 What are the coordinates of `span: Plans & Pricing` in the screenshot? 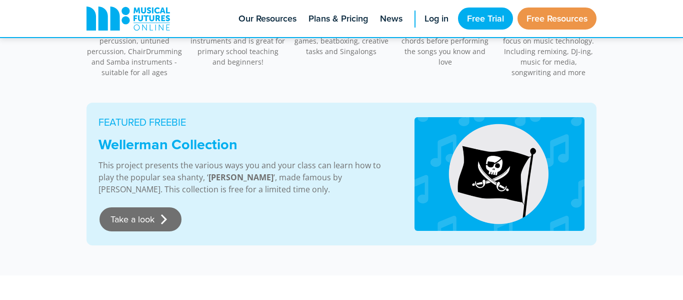 It's located at (338, 19).